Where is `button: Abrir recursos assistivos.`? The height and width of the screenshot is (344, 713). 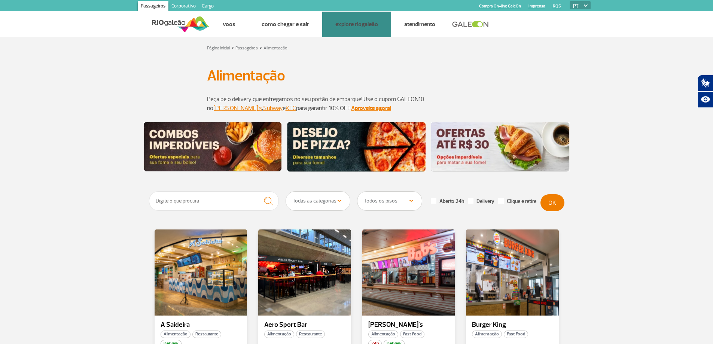
button: Abrir recursos assistivos. is located at coordinates (705, 100).